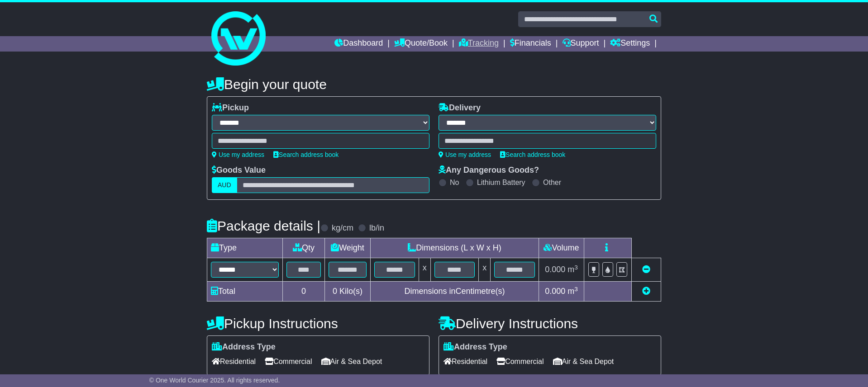  Describe the element at coordinates (550, 323) in the screenshot. I see `h4: Delivery Instructions` at that location.